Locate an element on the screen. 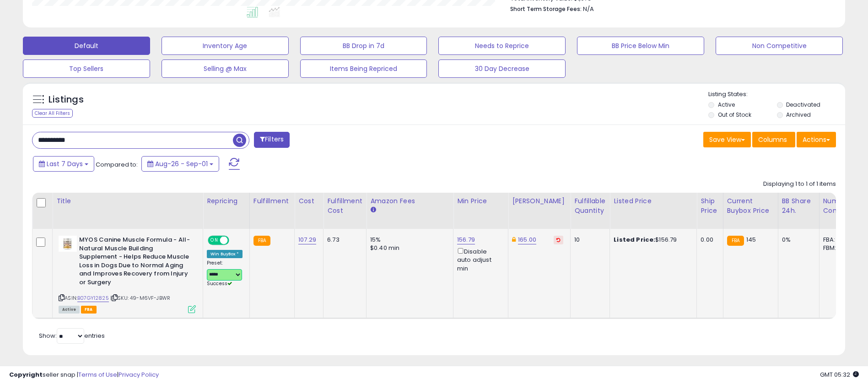  div: Min Price is located at coordinates (481, 201).